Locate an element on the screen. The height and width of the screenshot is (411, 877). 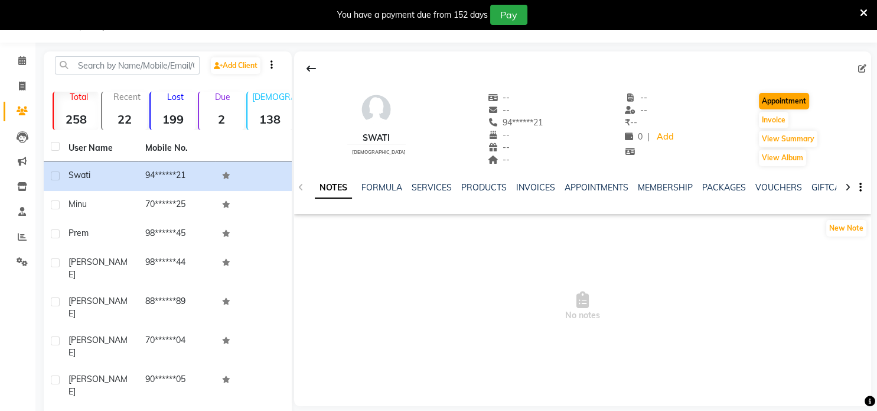
span: swati is located at coordinates (79, 175).